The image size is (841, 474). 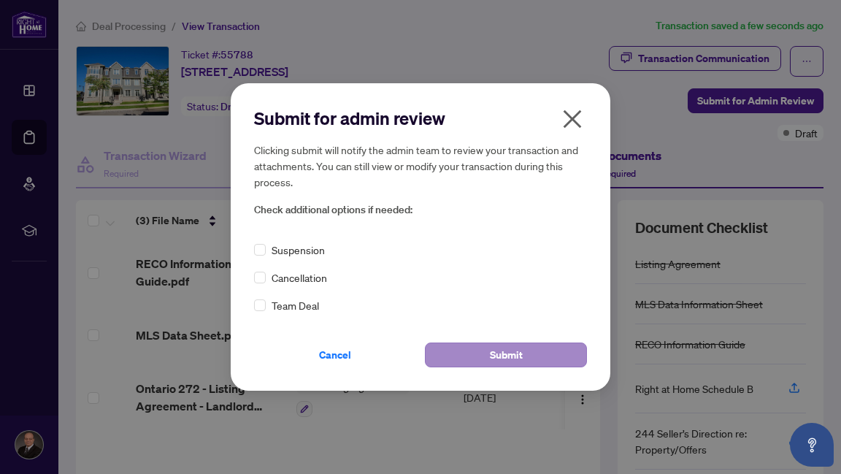 What do you see at coordinates (295, 305) in the screenshot?
I see `span: Team Deal` at bounding box center [295, 305].